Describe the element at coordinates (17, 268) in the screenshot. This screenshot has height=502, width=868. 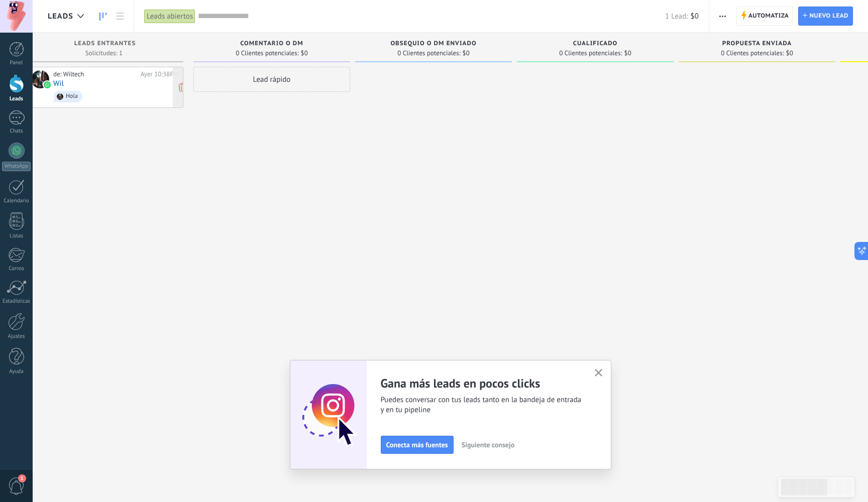
I see `div: Correo` at that location.